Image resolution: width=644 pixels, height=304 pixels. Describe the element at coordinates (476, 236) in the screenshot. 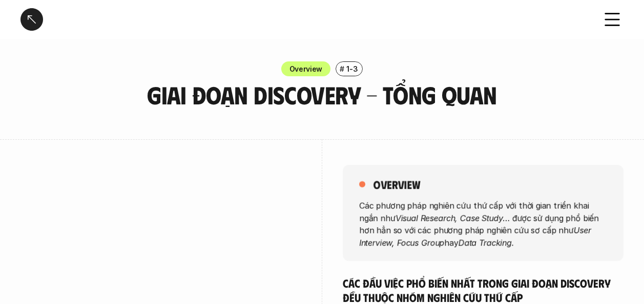

I see `em: User Interview, Focus Group` at that location.